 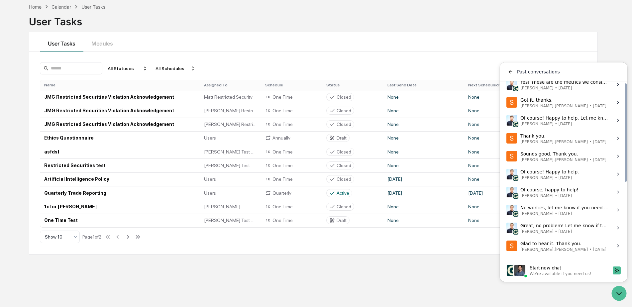 I want to click on button: Open customer support, so click(x=8, y=8).